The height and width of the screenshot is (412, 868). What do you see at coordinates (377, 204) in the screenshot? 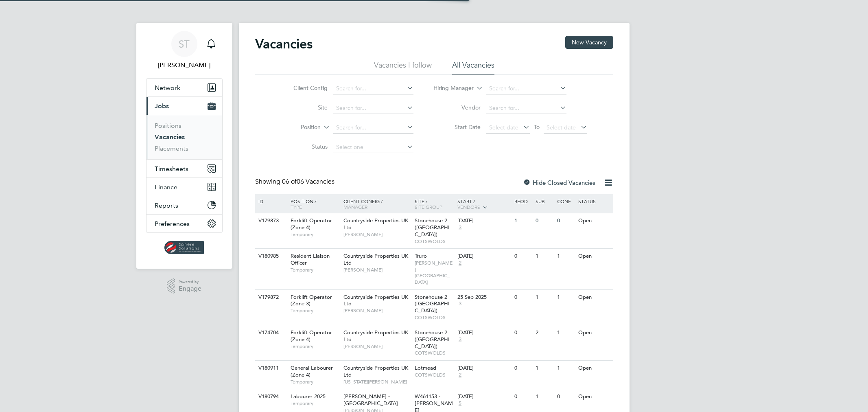
I see `div: Client Config /` at bounding box center [377, 204].